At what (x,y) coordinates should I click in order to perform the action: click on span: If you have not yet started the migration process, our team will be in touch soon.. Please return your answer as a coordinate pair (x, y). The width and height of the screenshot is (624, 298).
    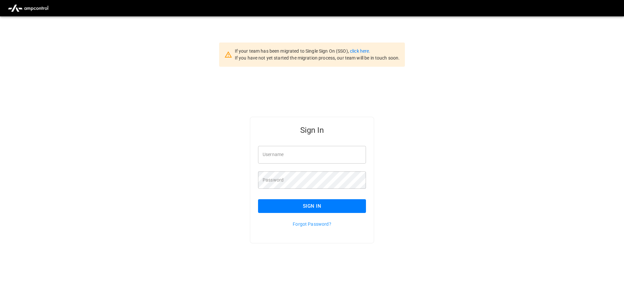
    Looking at the image, I should click on (317, 58).